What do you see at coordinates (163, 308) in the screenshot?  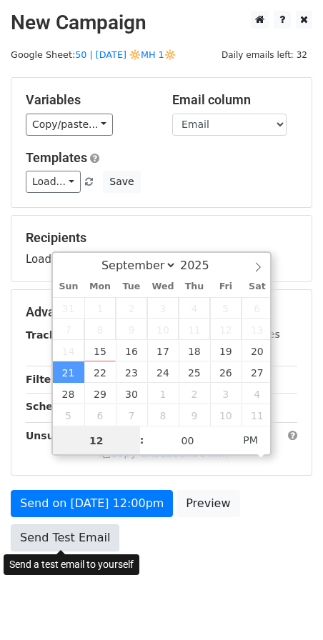 I see `span: September 3, 2025` at bounding box center [163, 308].